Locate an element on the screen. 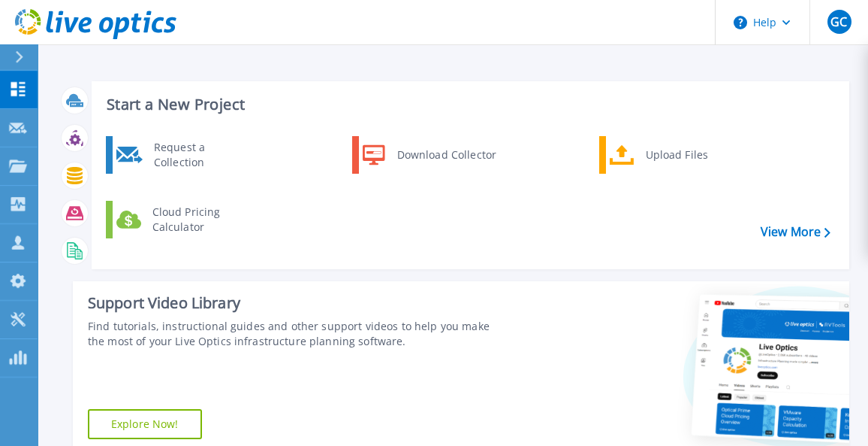  a: Request a Collection is located at coordinates (182, 155).